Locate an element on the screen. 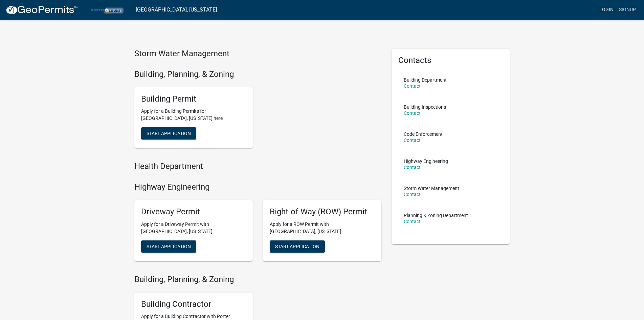  p: Building Inspections is located at coordinates (425, 107).